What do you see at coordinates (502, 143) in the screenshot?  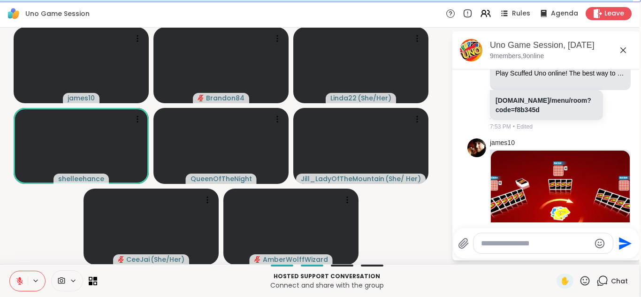 I see `a: james10` at bounding box center [502, 143].